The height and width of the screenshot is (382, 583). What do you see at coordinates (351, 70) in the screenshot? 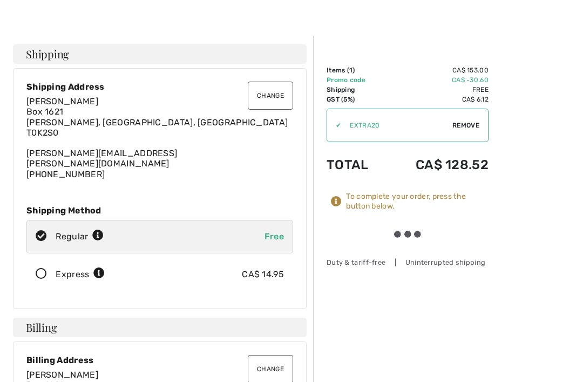
I see `span: 1` at bounding box center [351, 70].